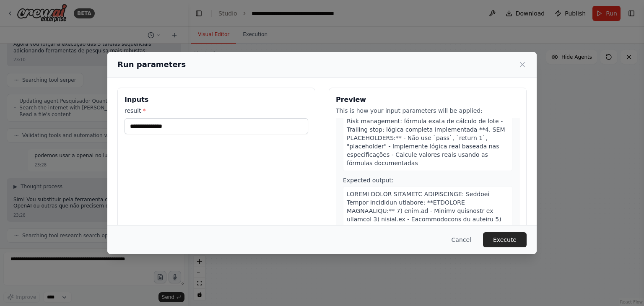 Image resolution: width=644 pixels, height=306 pixels. What do you see at coordinates (151, 64) in the screenshot?
I see `h2: Run parameters` at bounding box center [151, 64].